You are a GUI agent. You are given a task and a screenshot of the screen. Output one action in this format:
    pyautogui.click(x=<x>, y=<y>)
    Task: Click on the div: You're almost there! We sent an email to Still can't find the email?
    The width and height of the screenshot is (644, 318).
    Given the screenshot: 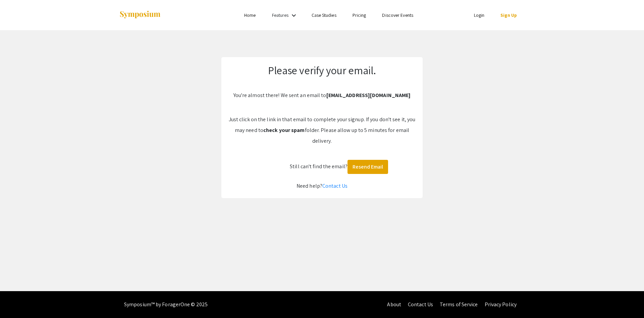 What is the action you would take?
    pyautogui.click(x=322, y=128)
    